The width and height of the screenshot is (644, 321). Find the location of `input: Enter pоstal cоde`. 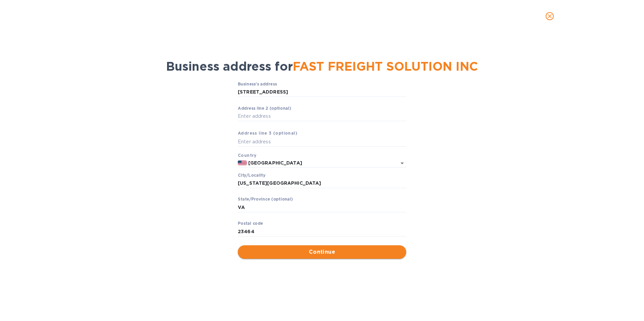

input: Enter pоstal cоde is located at coordinates (322, 231).